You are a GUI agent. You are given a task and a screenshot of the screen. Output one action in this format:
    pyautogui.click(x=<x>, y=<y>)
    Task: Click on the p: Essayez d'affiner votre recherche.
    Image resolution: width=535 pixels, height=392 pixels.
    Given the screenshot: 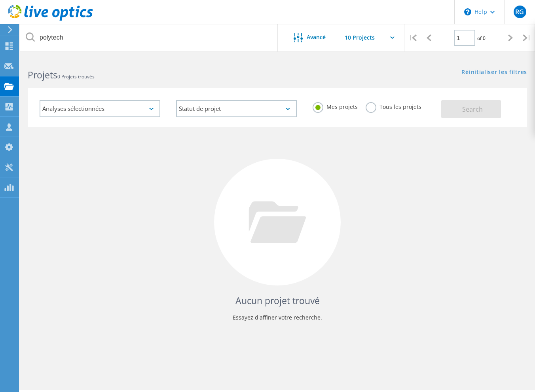 What is the action you would take?
    pyautogui.click(x=278, y=317)
    